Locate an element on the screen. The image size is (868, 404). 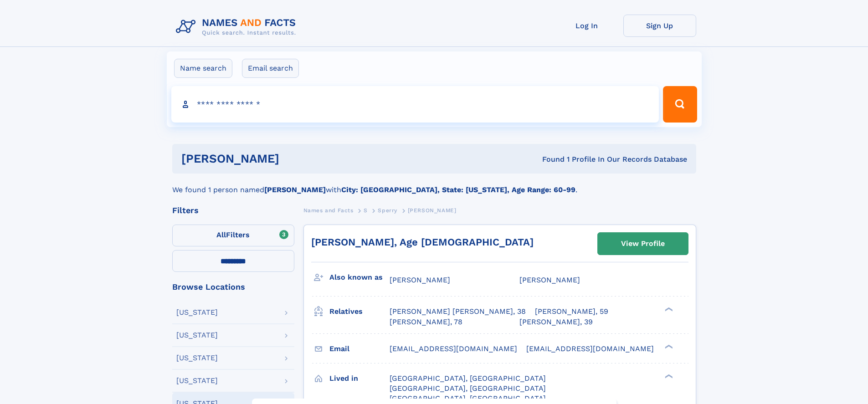
label: Filters is located at coordinates (234, 235).